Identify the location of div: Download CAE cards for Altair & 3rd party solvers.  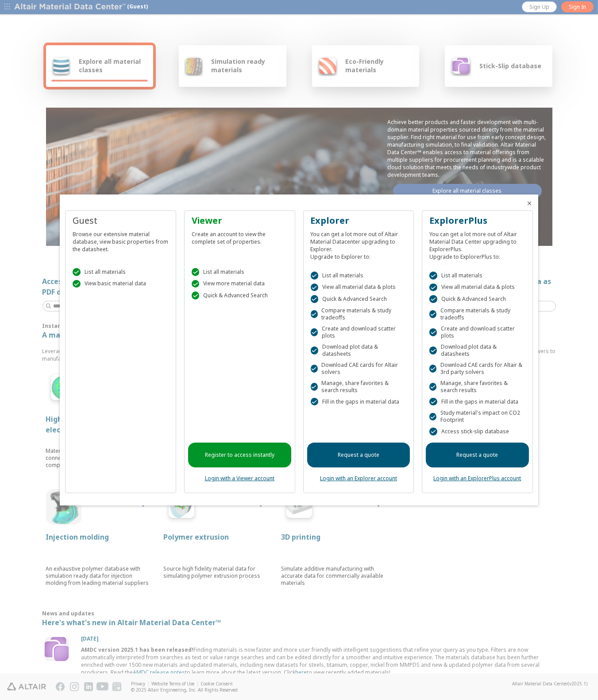
(478, 369).